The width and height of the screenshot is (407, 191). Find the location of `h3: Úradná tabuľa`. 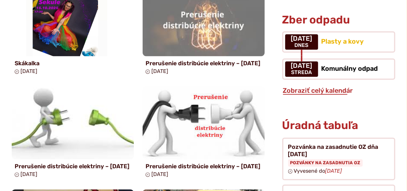

h3: Úradná tabuľa is located at coordinates (321, 126).